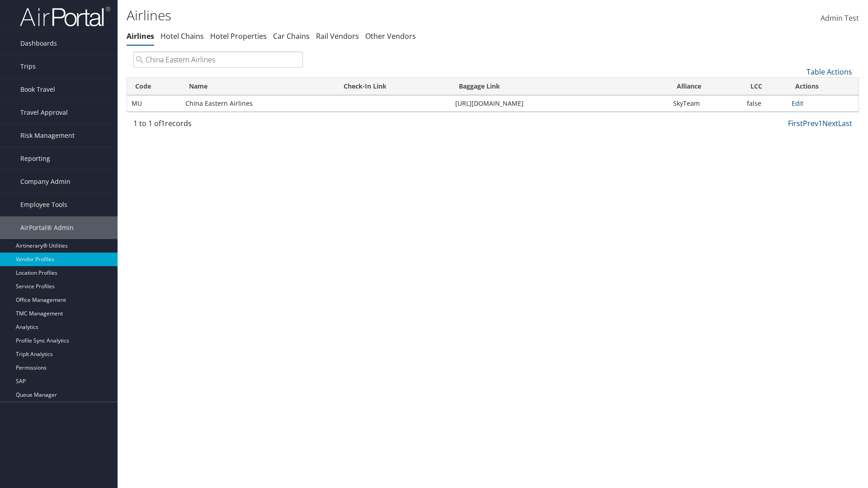 The image size is (868, 488). What do you see at coordinates (830, 123) in the screenshot?
I see `a: Next` at bounding box center [830, 123].